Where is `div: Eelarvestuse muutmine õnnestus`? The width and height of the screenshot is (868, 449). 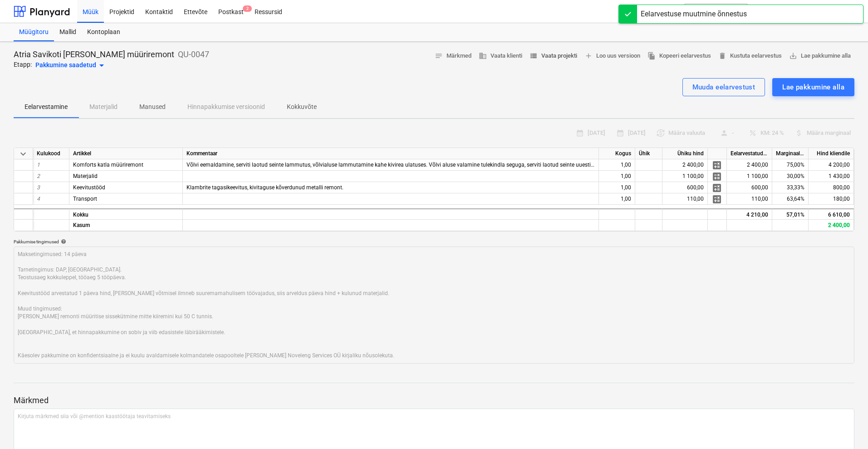
div: Eelarvestuse muutmine õnnestus is located at coordinates (694, 14).